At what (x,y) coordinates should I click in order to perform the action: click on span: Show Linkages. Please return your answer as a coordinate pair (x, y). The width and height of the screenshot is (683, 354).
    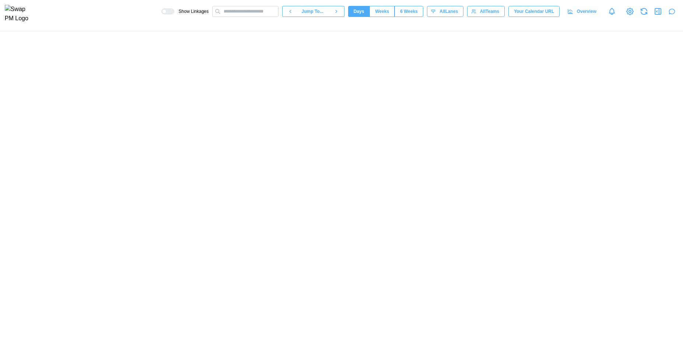
    Looking at the image, I should click on (191, 11).